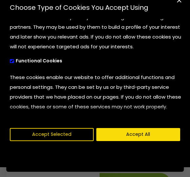 This screenshot has width=190, height=177. Describe the element at coordinates (96, 32) in the screenshot. I see `p: These cookies are usually set by our marketing and advertising partners. They may be used by them...` at that location.